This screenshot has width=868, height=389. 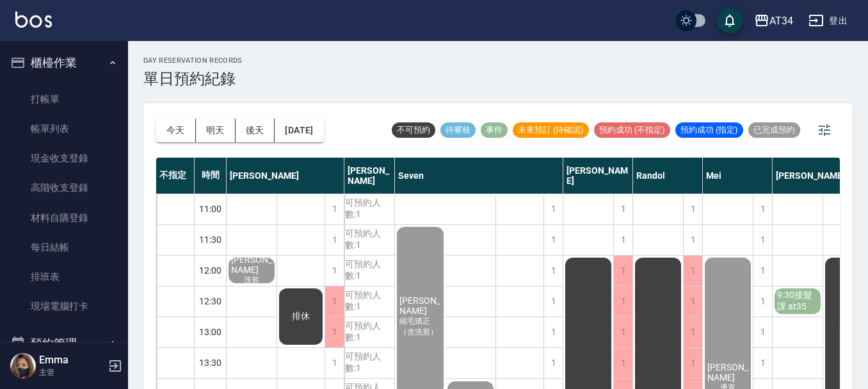 What do you see at coordinates (64, 277) in the screenshot?
I see `a: 排班表` at bounding box center [64, 277].